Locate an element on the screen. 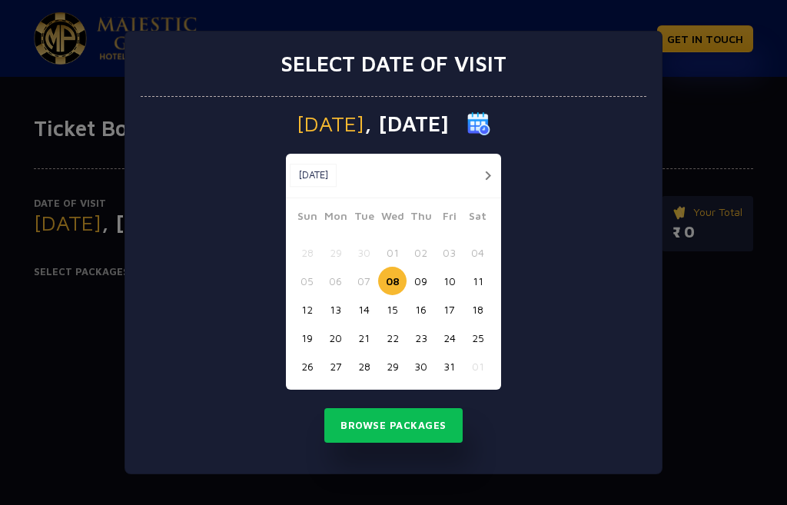 The height and width of the screenshot is (505, 787). img: calender icon is located at coordinates (479, 124).